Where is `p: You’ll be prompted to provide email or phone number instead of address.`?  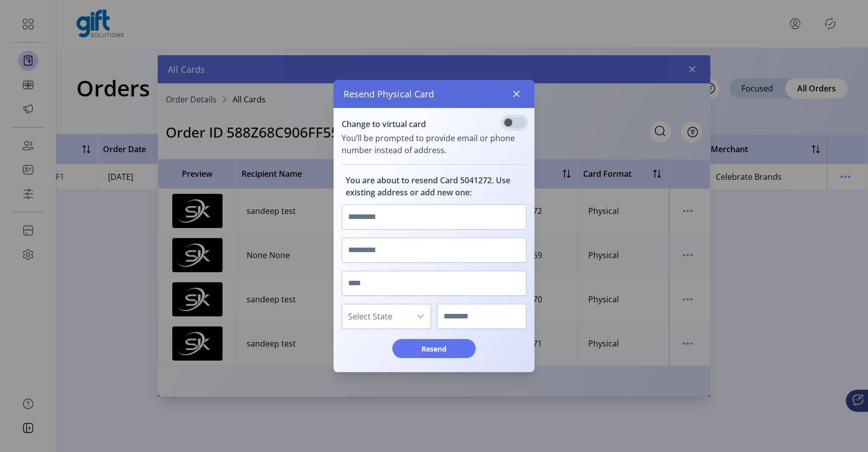
p: You’ll be prompted to provide email or phone number instead of address. is located at coordinates (434, 144).